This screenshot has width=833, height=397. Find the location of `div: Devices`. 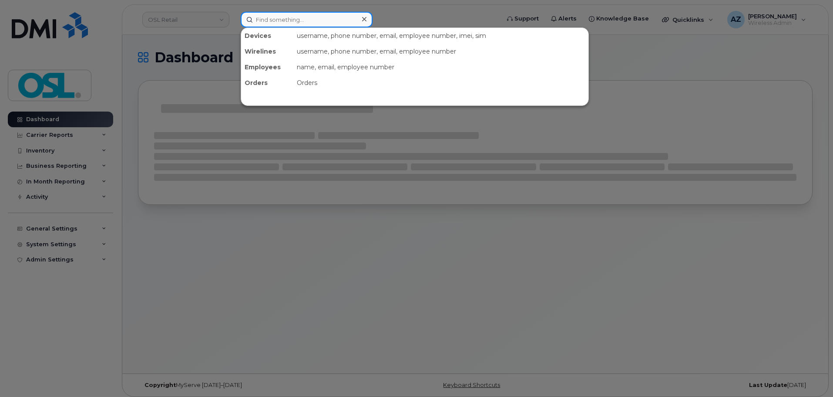

div: Devices is located at coordinates (267, 36).